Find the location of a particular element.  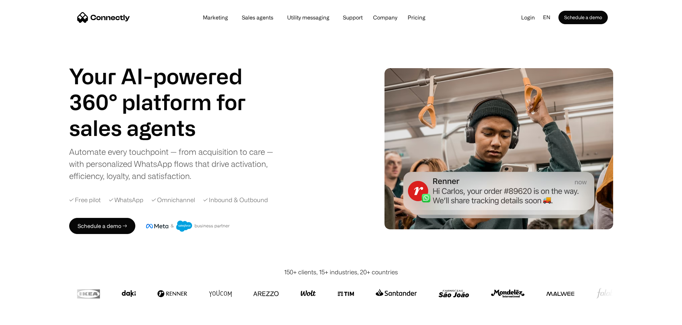

a: Pricing is located at coordinates (416, 17).